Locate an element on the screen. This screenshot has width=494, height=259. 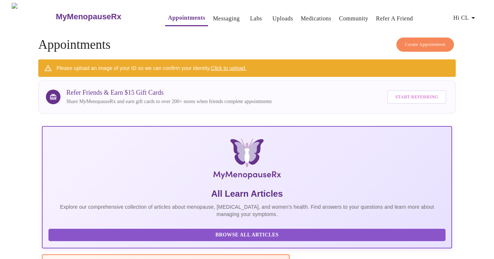
button: Appointments is located at coordinates (187, 18).